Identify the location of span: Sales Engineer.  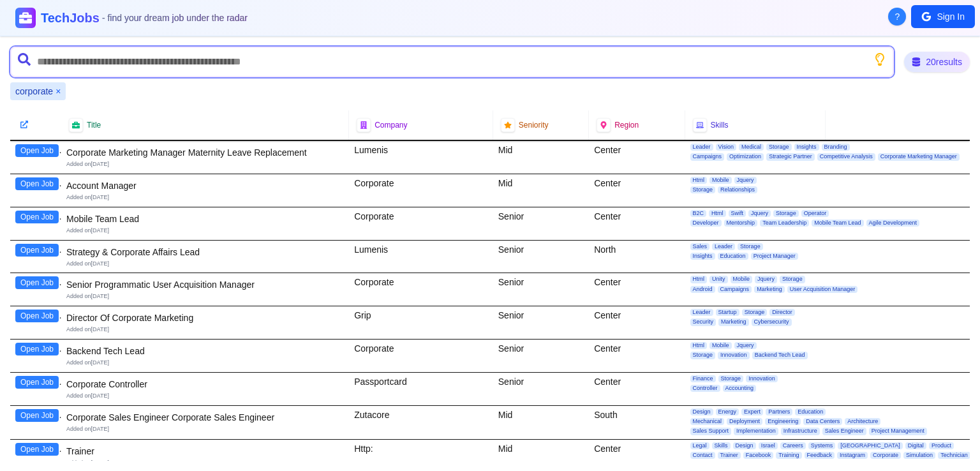
(844, 430).